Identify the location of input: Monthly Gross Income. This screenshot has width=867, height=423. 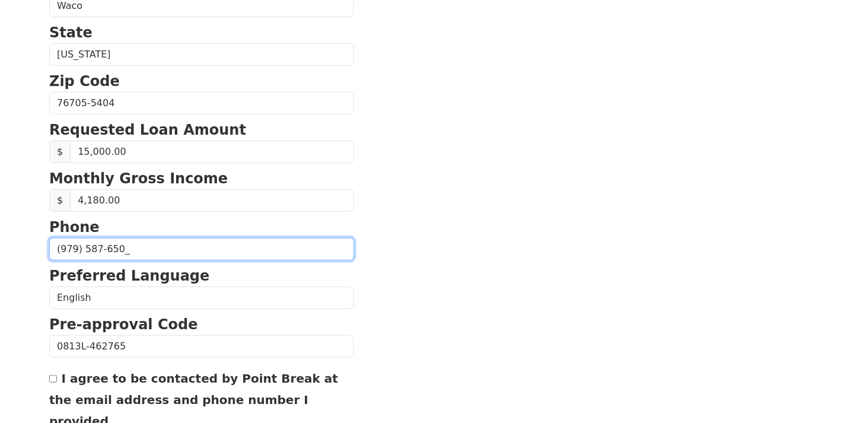
(212, 201).